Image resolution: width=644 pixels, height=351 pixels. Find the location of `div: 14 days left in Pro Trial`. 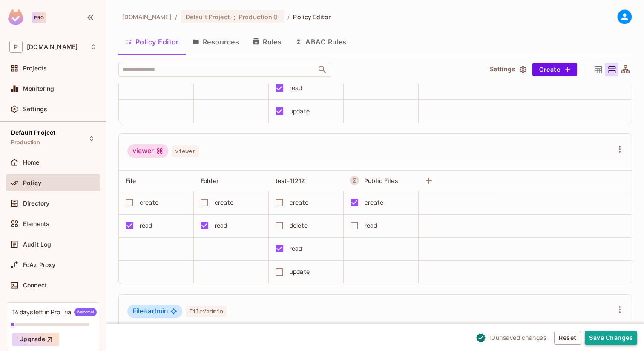

div: 14 days left in Pro Trial is located at coordinates (55, 312).